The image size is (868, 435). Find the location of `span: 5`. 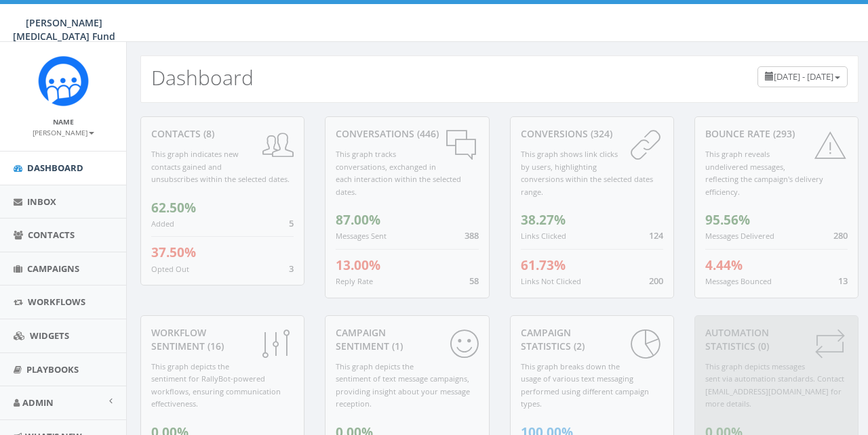

span: 5 is located at coordinates (291, 223).